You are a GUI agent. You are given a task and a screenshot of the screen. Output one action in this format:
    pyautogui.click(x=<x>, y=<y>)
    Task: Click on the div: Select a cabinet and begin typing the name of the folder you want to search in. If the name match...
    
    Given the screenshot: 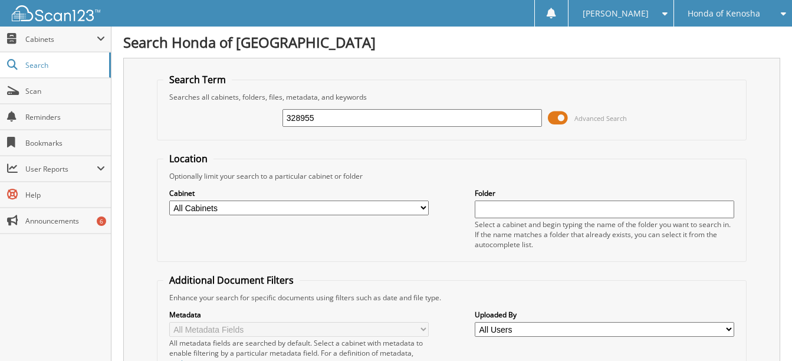 What is the action you would take?
    pyautogui.click(x=605, y=234)
    